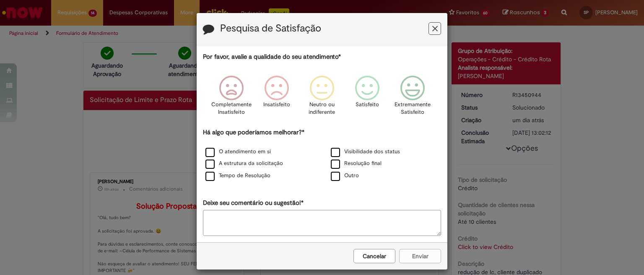 The width and height of the screenshot is (644, 275). I want to click on div: Extremamente Satisfeito, so click(413, 98).